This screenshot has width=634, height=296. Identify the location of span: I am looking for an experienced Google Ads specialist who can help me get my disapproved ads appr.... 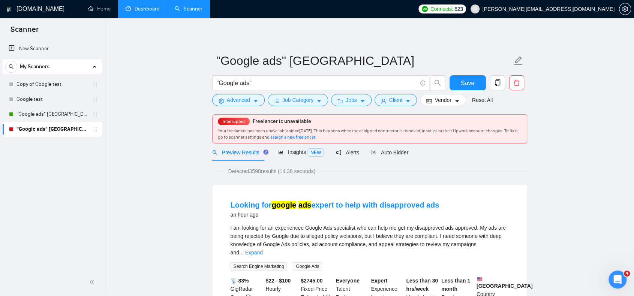
(368, 240).